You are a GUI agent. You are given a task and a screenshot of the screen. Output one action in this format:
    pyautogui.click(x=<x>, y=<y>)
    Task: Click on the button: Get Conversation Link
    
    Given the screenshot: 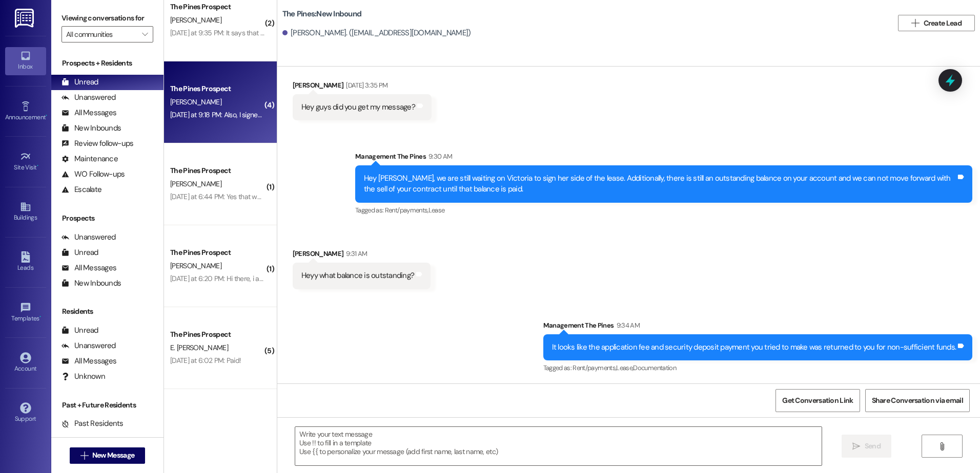 What is the action you would take?
    pyautogui.click(x=817, y=401)
    